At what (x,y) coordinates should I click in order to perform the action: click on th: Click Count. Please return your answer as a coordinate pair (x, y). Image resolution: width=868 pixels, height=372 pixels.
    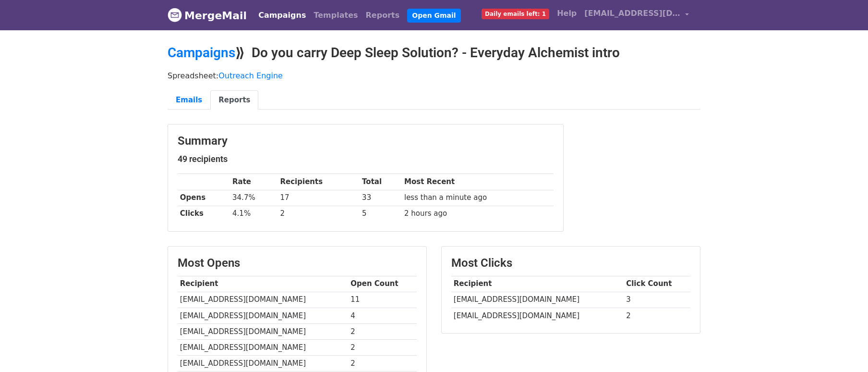
    Looking at the image, I should click on (656, 283).